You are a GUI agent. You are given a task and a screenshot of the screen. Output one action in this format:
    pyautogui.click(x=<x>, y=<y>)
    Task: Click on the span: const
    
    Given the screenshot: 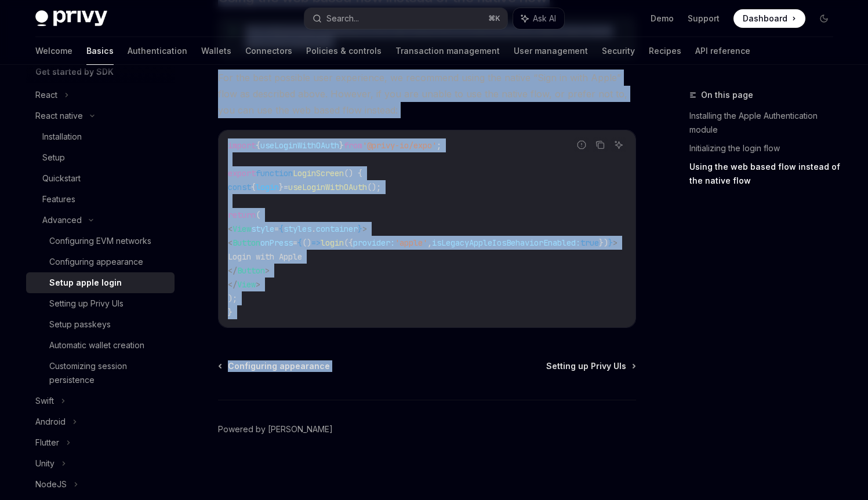 What is the action you would take?
    pyautogui.click(x=239, y=188)
    